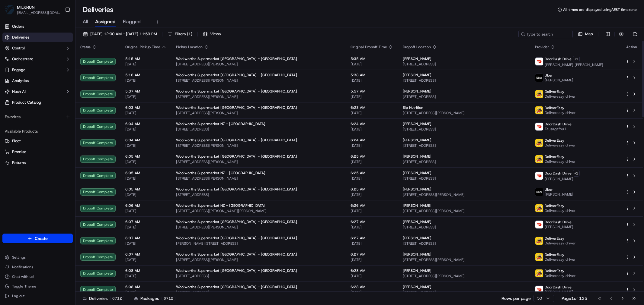 Image resolution: width=644 pixels, height=305 pixels. I want to click on button: Map, so click(585, 34).